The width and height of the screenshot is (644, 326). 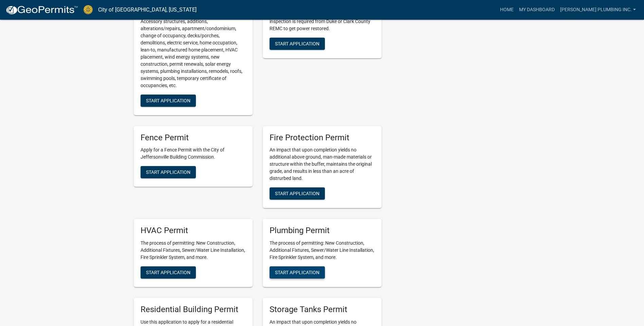 What do you see at coordinates (322, 310) in the screenshot?
I see `h5: Storage Tanks Permit` at bounding box center [322, 310].